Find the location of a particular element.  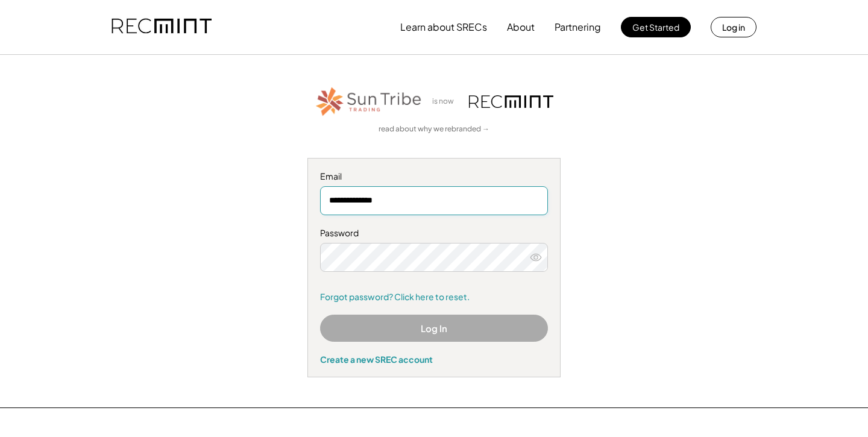

button: Partnering is located at coordinates (577, 28).